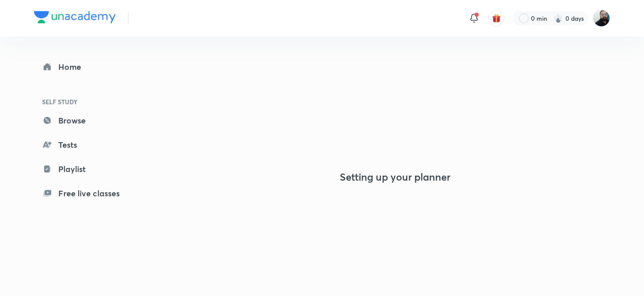  What do you see at coordinates (601, 18) in the screenshot?
I see `img: Sumit Kumar Agrawal` at bounding box center [601, 18].